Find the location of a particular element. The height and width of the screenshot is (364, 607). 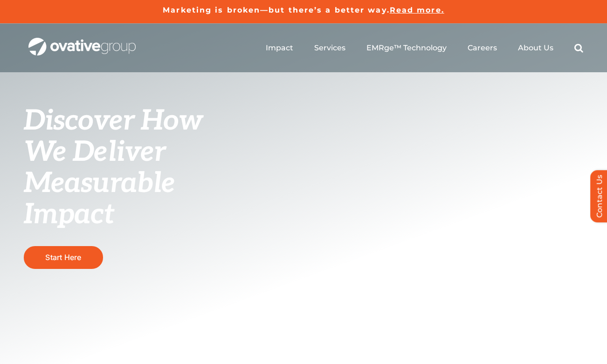

span: Services is located at coordinates (330, 48).